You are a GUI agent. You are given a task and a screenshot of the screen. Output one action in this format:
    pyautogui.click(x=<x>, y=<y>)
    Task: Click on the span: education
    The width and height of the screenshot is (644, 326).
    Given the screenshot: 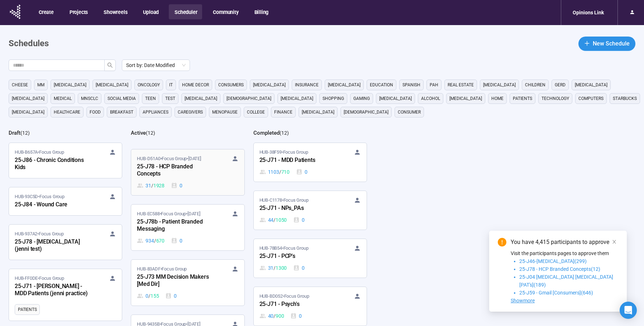 What is the action you would take?
    pyautogui.click(x=381, y=85)
    